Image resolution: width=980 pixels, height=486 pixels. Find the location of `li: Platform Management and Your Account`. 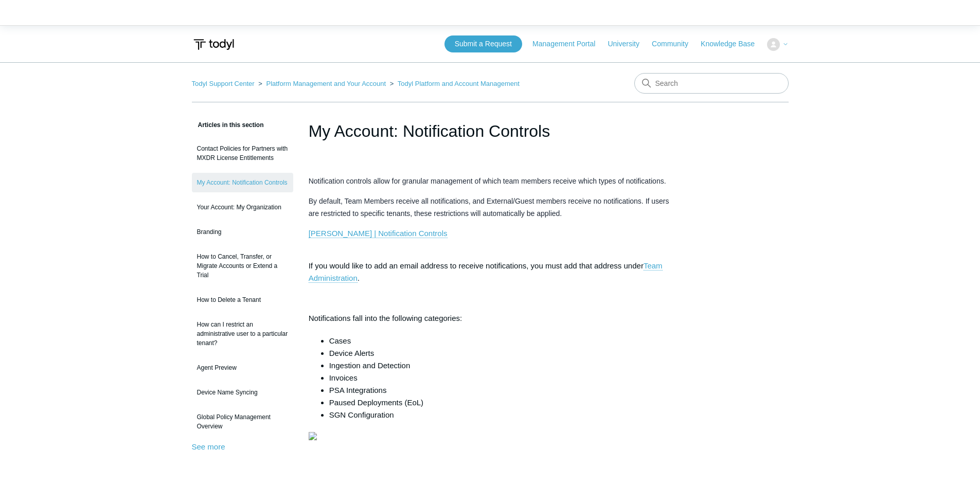

li: Platform Management and Your Account is located at coordinates (322, 83).